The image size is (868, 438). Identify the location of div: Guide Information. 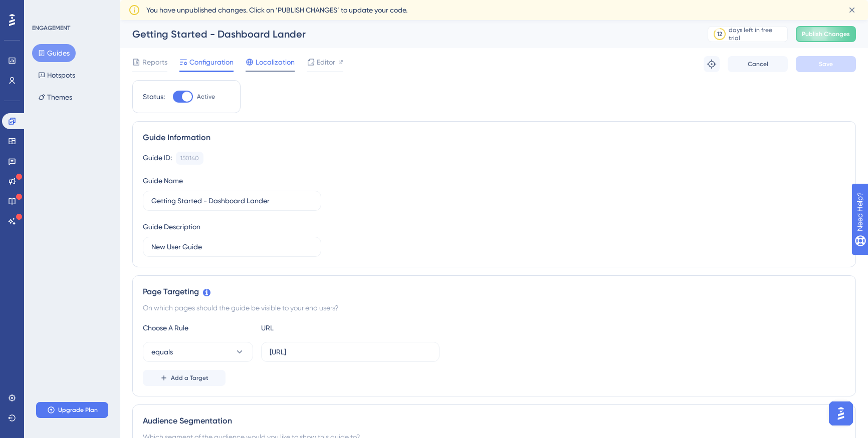
(494, 138).